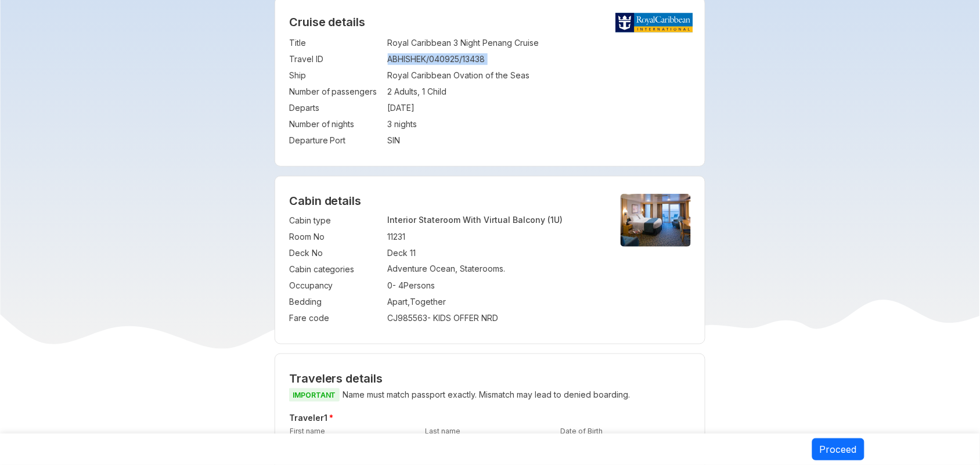 Image resolution: width=980 pixels, height=465 pixels. What do you see at coordinates (429, 301) in the screenshot?
I see `span: Together` at bounding box center [429, 301].